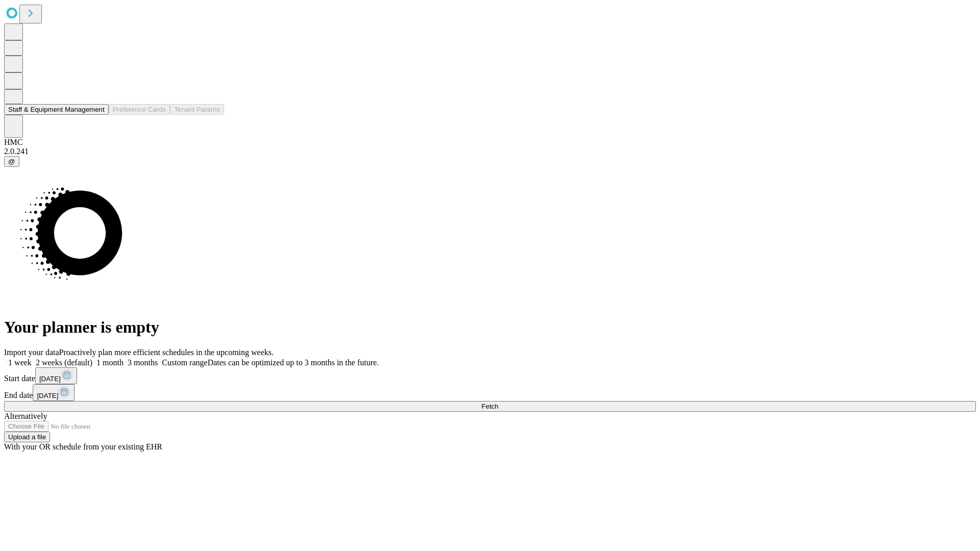 This screenshot has width=980, height=551. I want to click on div: HMC, so click(490, 142).